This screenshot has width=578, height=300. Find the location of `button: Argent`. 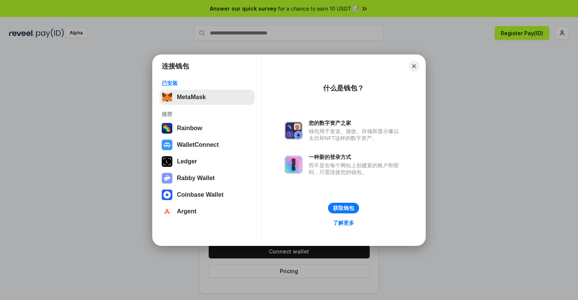

button: Argent is located at coordinates (207, 212).